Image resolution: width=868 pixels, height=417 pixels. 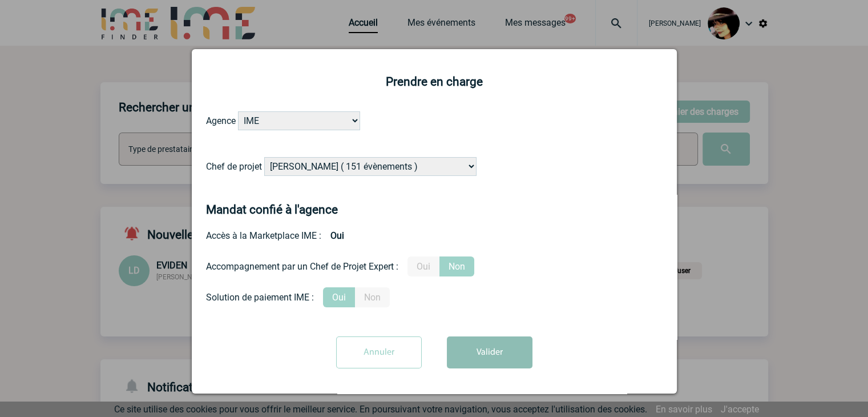 What do you see at coordinates (434, 297) in the screenshot?
I see `div: Conformité aux process achat client, Prise en charge de la facturation, Mutualisation de plusieur...` at bounding box center [434, 297].